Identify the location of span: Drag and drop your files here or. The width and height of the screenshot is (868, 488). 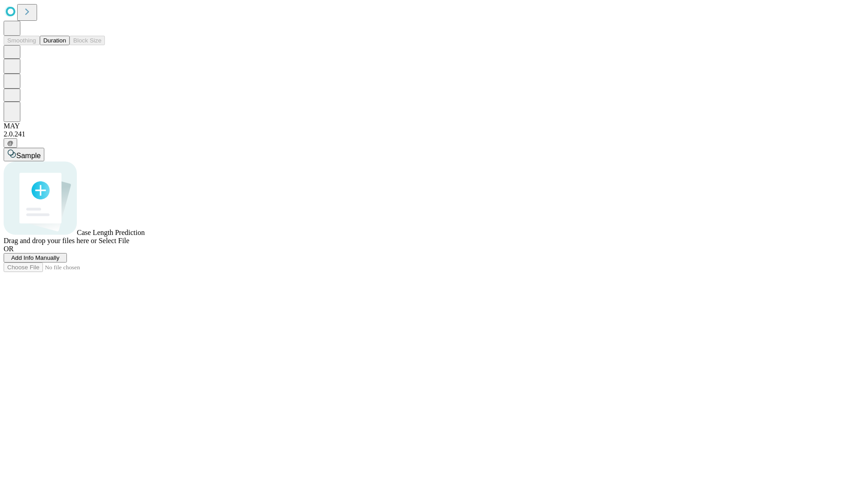
(50, 240).